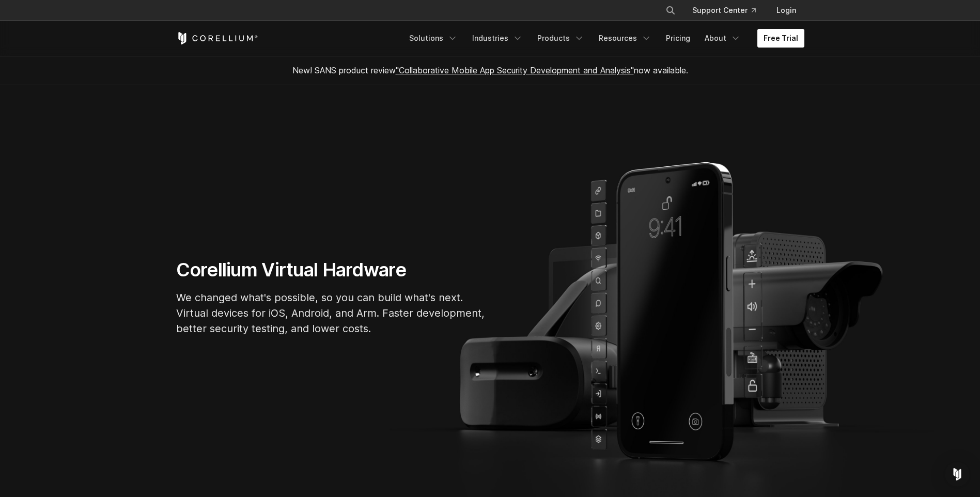 Image resolution: width=980 pixels, height=497 pixels. I want to click on a: Support Center, so click(724, 11).